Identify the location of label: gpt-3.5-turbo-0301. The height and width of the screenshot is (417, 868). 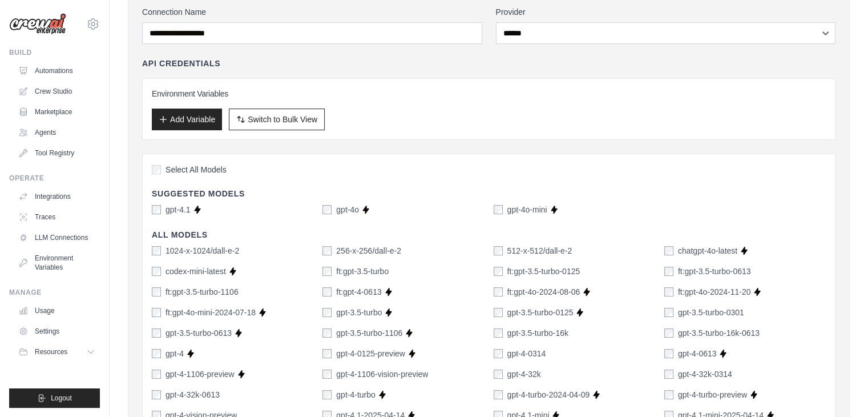
(711, 312).